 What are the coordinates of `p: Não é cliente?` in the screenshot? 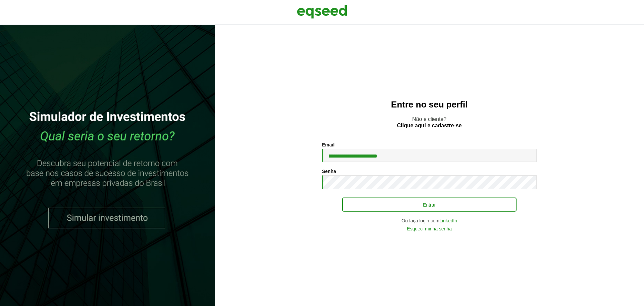 It's located at (429, 122).